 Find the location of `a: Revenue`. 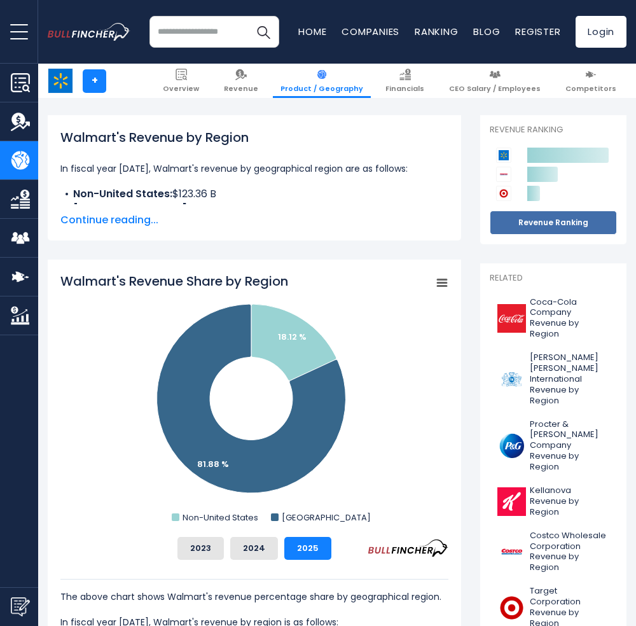

a: Revenue is located at coordinates (241, 81).